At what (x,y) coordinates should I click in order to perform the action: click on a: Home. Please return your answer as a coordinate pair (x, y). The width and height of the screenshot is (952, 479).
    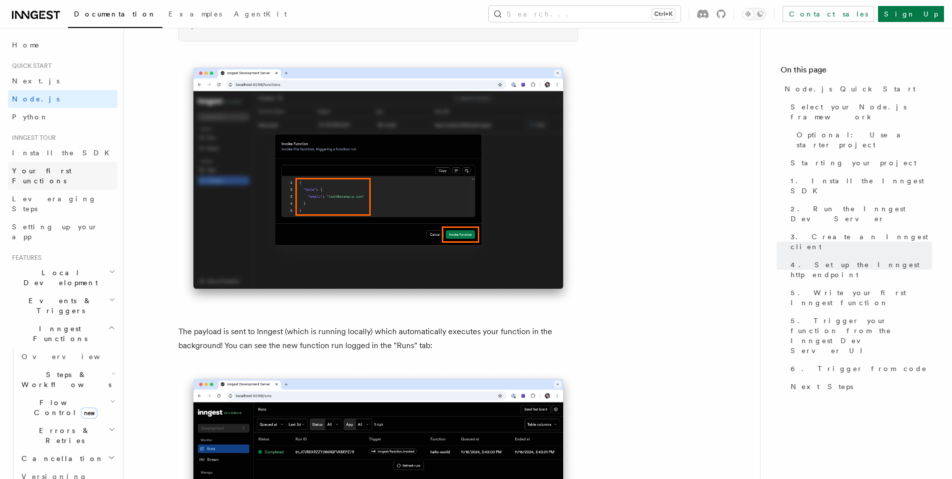
    Looking at the image, I should click on (62, 45).